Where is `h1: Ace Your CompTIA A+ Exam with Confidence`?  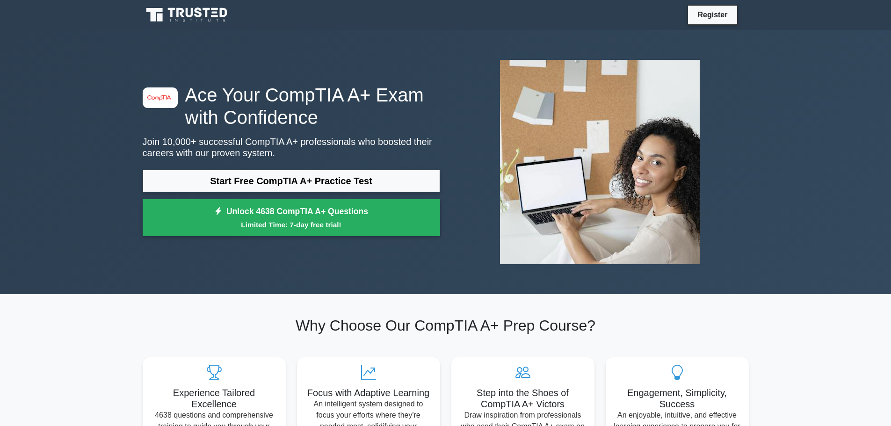
h1: Ace Your CompTIA A+ Exam with Confidence is located at coordinates (291, 106).